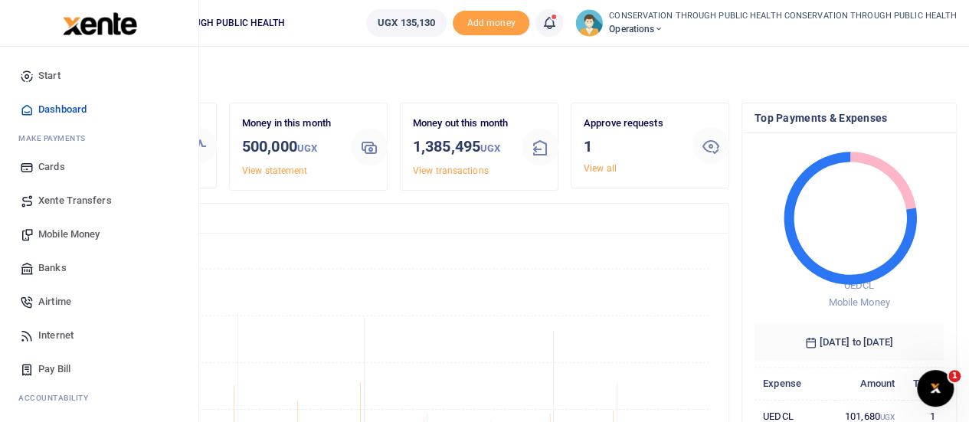  What do you see at coordinates (954, 376) in the screenshot?
I see `span: 1` at bounding box center [954, 376].